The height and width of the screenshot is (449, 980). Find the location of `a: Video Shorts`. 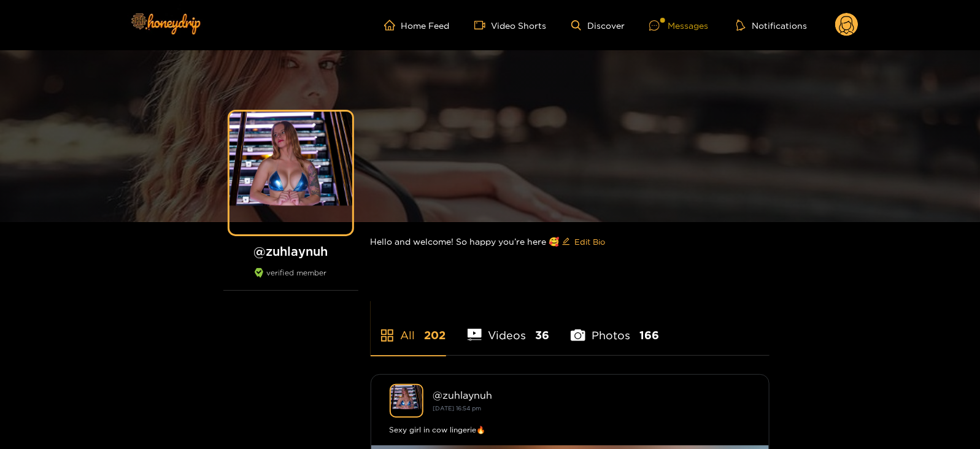

a: Video Shorts is located at coordinates (510, 25).